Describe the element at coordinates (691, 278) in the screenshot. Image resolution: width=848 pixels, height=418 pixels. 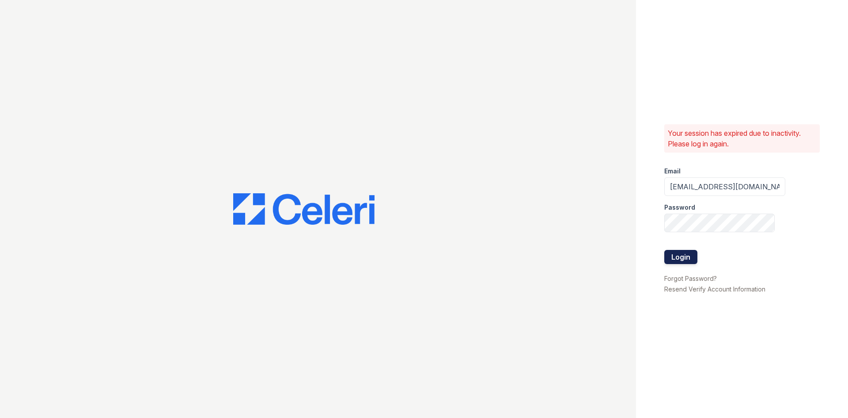
I see `a: Forgot Password?` at that location.